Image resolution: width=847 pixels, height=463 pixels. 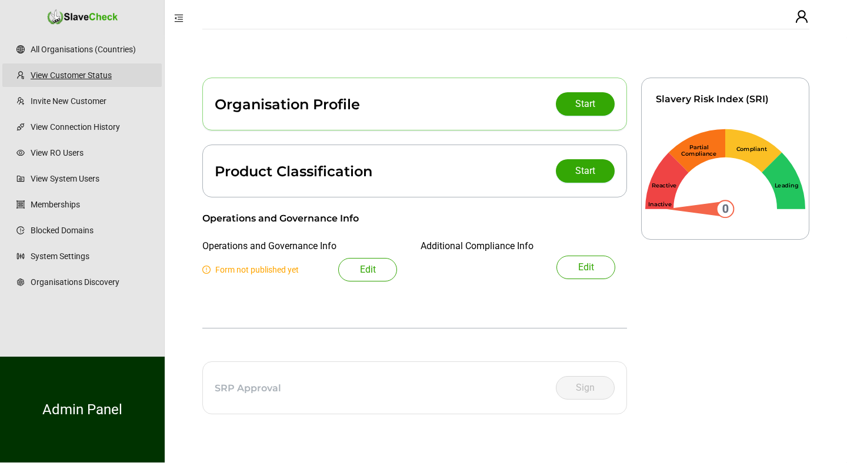 What do you see at coordinates (660, 205) in the screenshot?
I see `div: Inactive` at bounding box center [660, 205].